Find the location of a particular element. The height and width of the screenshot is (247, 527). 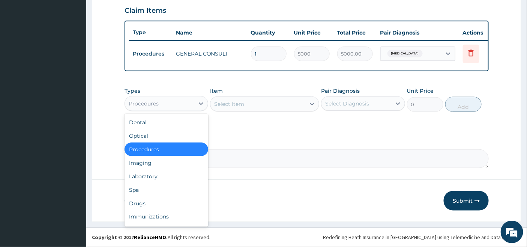

div: Drugs is located at coordinates (166, 203).